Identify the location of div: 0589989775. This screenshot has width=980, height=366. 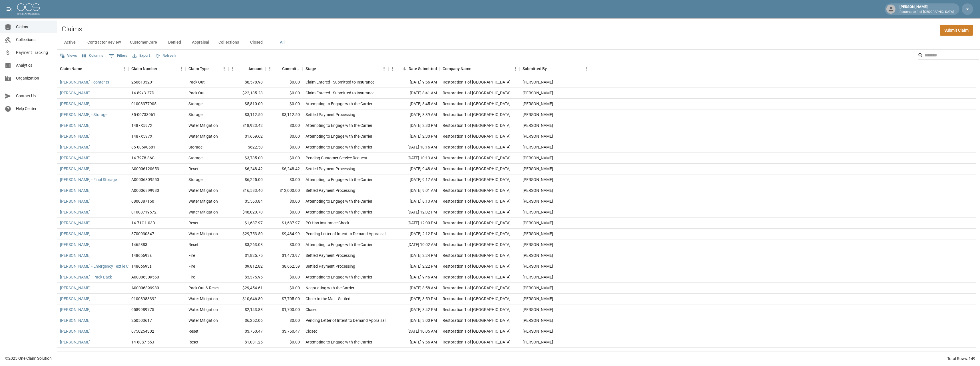
(143, 310).